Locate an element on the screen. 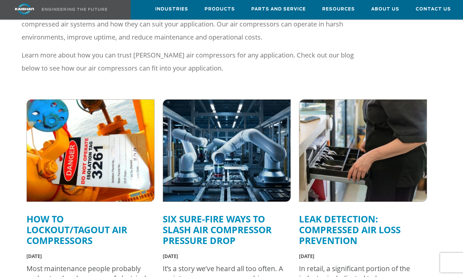 The image size is (463, 277). img: Automation systems is located at coordinates (227, 150).